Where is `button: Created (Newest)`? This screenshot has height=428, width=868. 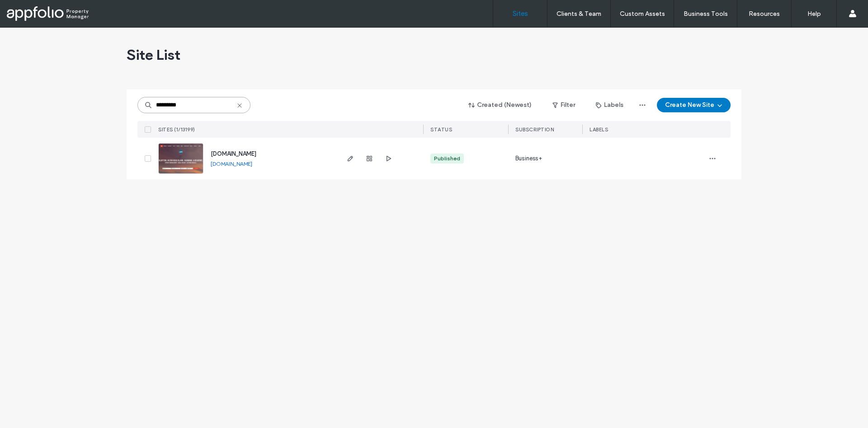 button: Created (Newest) is located at coordinates (500, 105).